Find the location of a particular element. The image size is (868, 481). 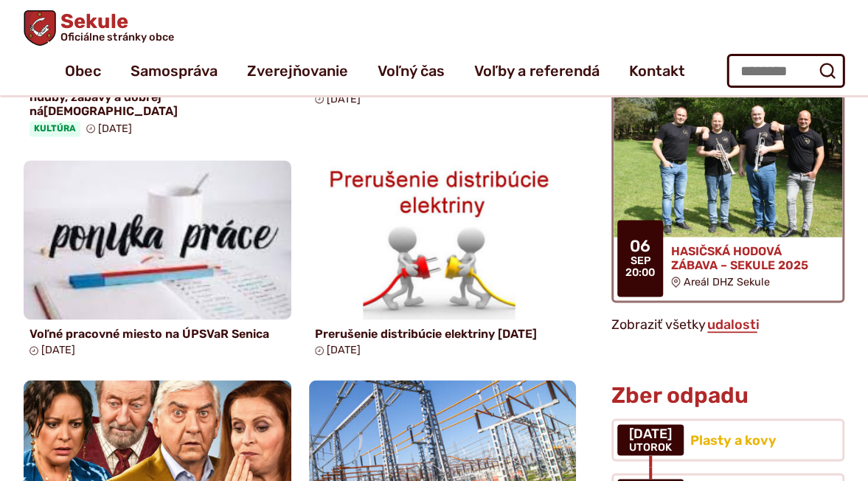

span: Samospráva is located at coordinates (174, 71).